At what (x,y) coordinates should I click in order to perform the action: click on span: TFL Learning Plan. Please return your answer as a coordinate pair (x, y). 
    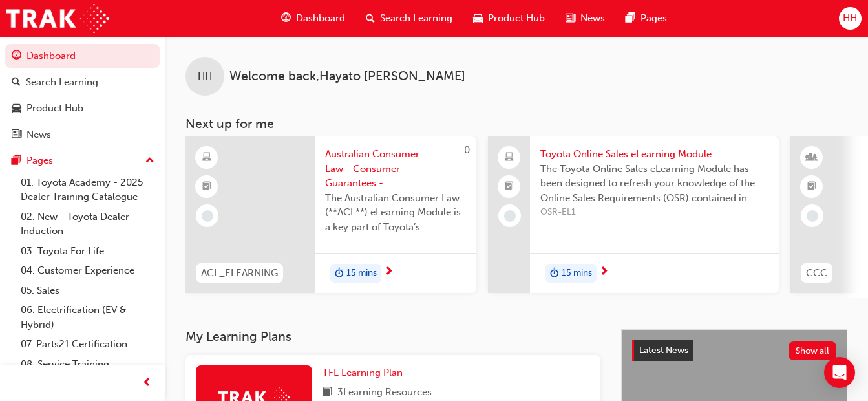
    Looking at the image, I should click on (362, 373).